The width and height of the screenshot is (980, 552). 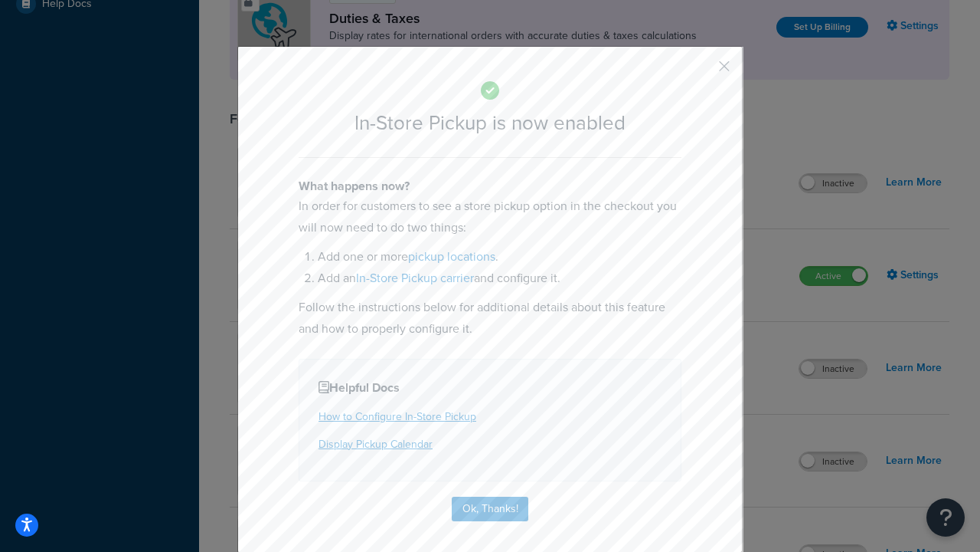 I want to click on a: pickup locations, so click(x=452, y=256).